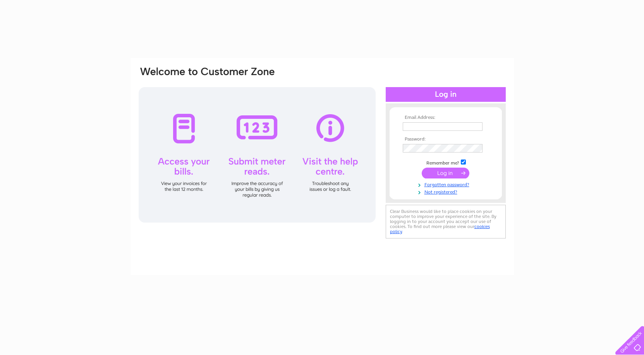 The image size is (644, 355). Describe the element at coordinates (439, 229) in the screenshot. I see `a: cookies policy` at that location.